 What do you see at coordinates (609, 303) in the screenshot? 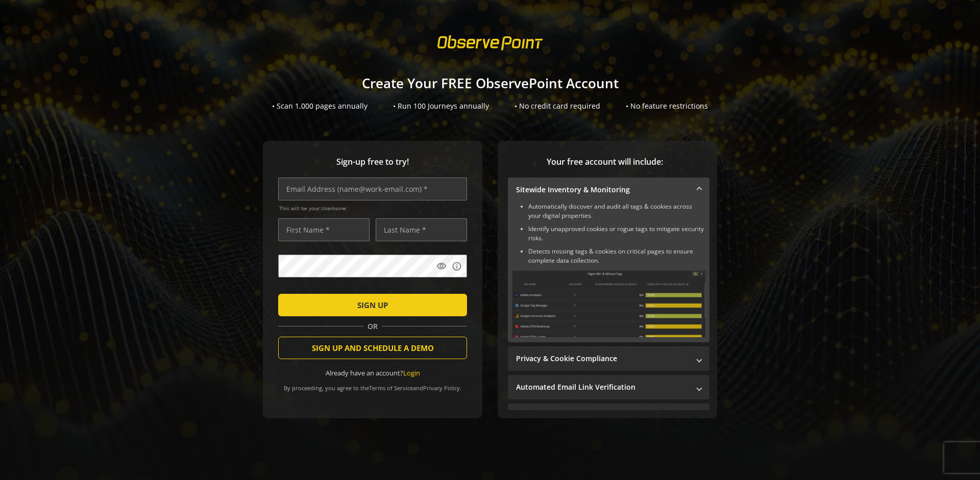
I see `img: Sitewide Inventory & Monitoring` at bounding box center [609, 303].